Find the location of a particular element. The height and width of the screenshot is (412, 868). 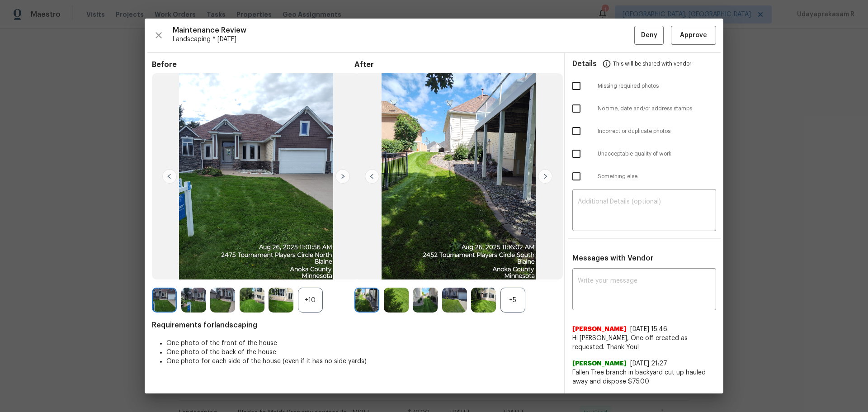

li: One photo of the front of the house is located at coordinates (362, 343).